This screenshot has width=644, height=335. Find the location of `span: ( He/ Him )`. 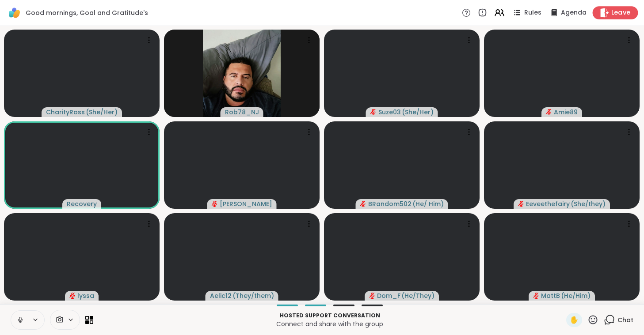

span: ( He/ Him ) is located at coordinates (428, 204).